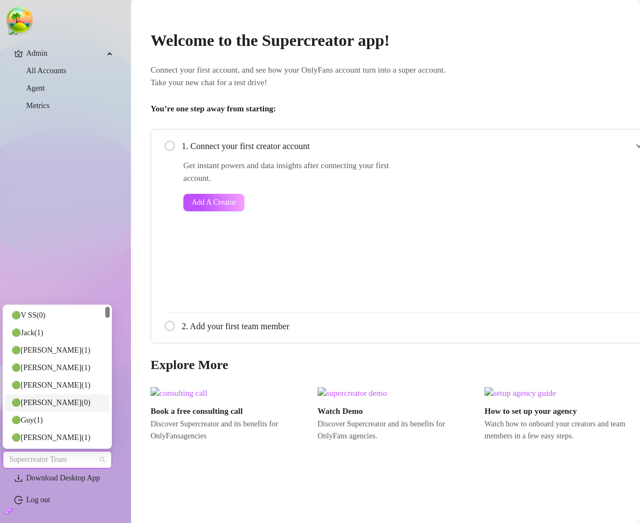 Image resolution: width=640 pixels, height=523 pixels. I want to click on button: Open Tanstack query devtools, so click(20, 20).